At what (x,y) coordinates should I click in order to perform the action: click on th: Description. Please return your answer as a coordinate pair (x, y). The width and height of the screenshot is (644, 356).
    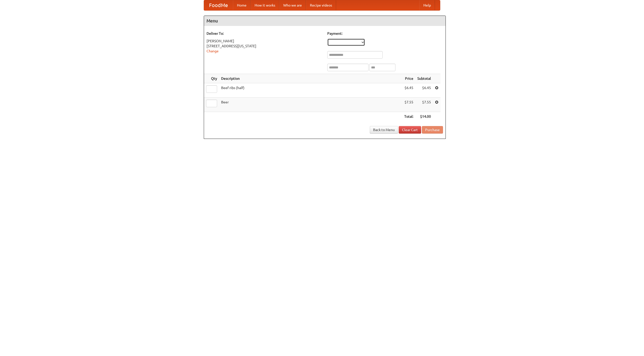
    Looking at the image, I should click on (311, 78).